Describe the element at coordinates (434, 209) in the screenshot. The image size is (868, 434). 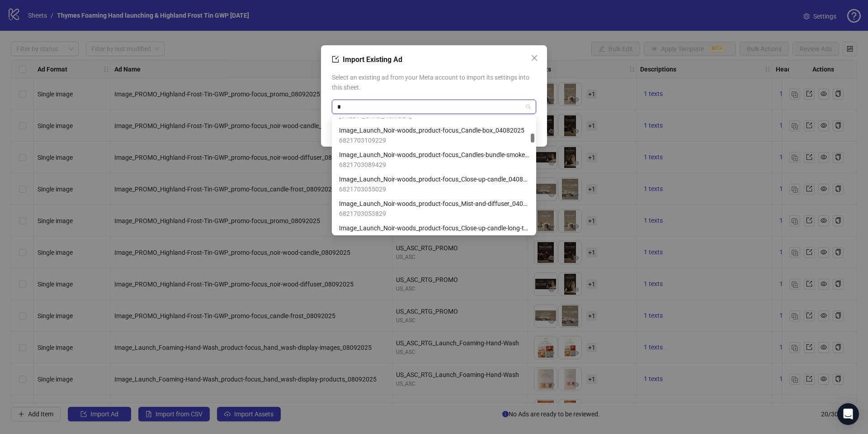
I see `div: Image_Launch_Noir-woods_product-focus_Mist-and-diffuser_04082025` at that location.